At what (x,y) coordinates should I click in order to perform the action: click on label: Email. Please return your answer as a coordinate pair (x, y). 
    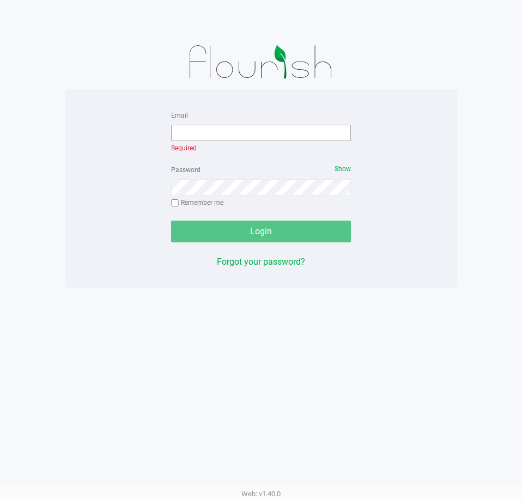
    Looking at the image, I should click on (179, 115).